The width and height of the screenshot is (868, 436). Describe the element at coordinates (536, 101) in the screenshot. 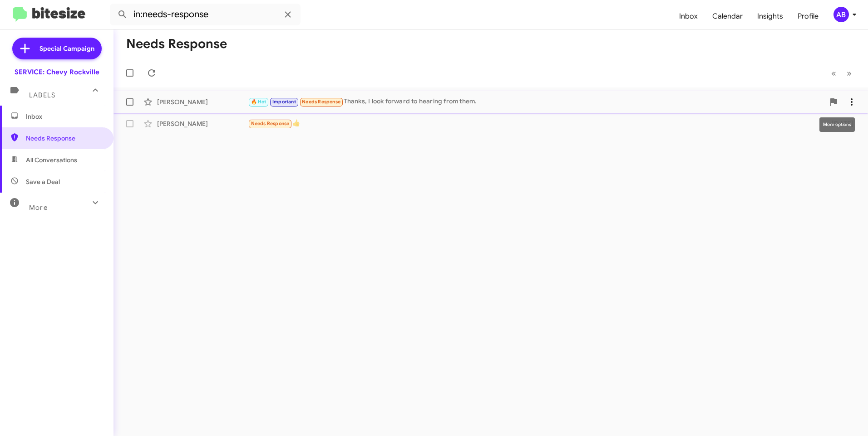

I see `div: Thanks, I look forward to hearing from them.` at that location.